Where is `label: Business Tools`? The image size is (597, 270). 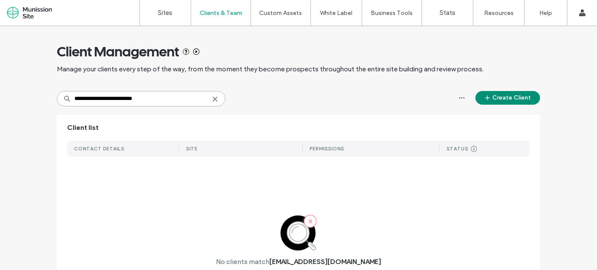 label: Business Tools is located at coordinates (392, 13).